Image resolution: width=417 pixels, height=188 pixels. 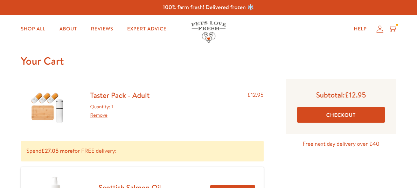 What do you see at coordinates (255, 107) in the screenshot?
I see `div: £12.95` at bounding box center [255, 107].